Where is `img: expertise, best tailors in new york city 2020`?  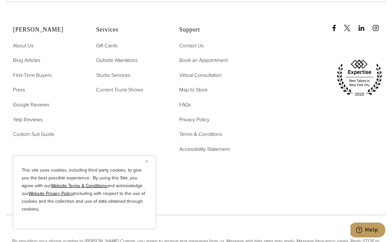
img: expertise, best tailors in new york city 2020 is located at coordinates (360, 78).